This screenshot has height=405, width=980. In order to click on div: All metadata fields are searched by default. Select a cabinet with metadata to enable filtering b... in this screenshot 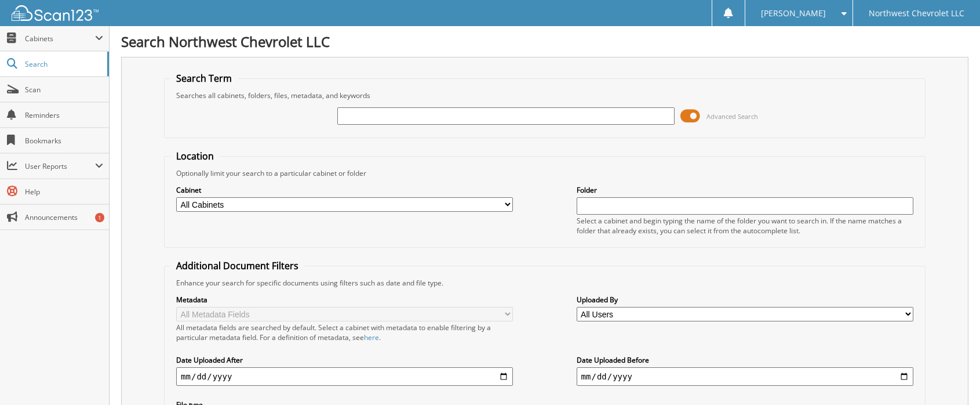, I will do `click(344, 332)`.